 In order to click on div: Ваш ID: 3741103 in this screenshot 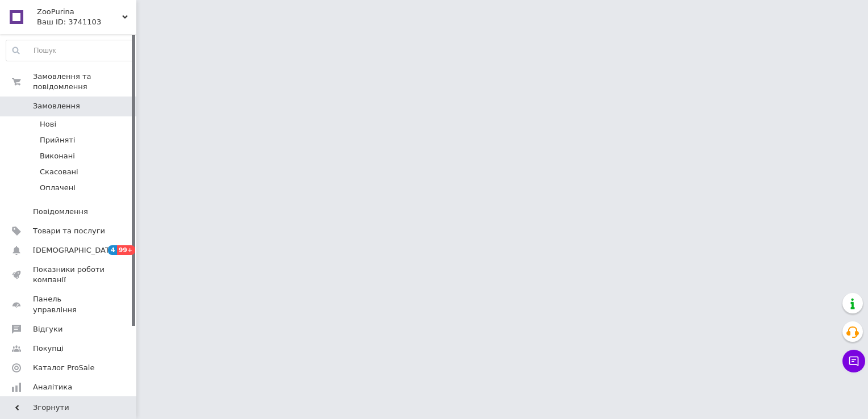, I will do `click(87, 22)`.